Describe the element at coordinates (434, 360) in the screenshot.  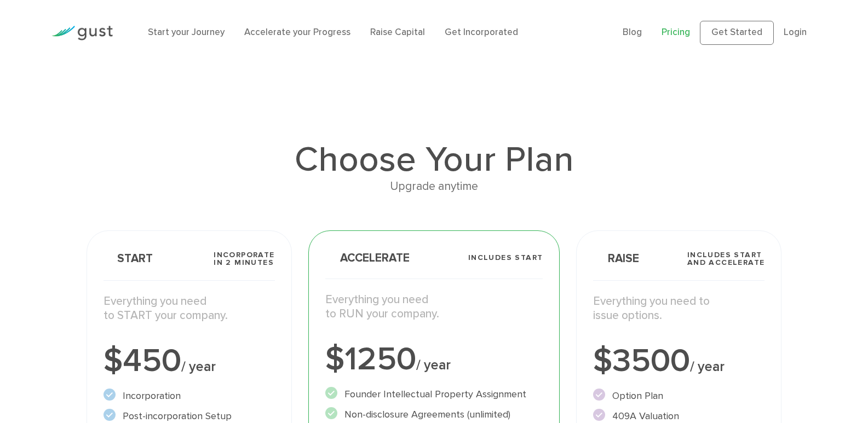
I see `div: $1250` at that location.